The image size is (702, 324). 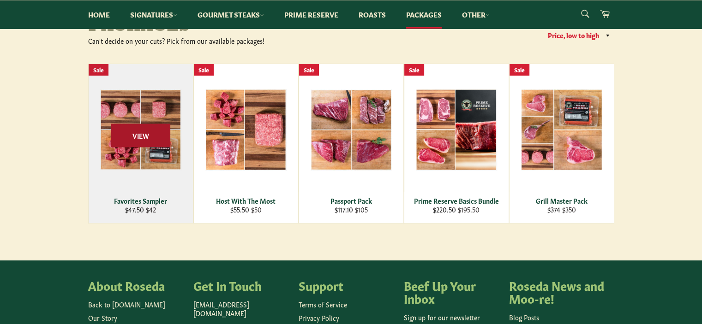 I want to click on s: $374, so click(x=554, y=209).